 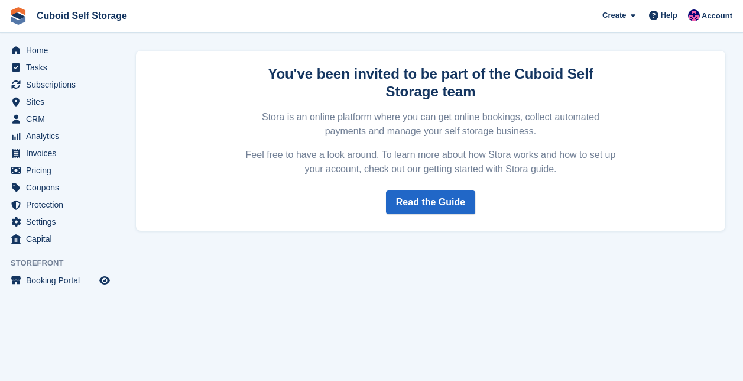 What do you see at coordinates (694, 15) in the screenshot?
I see `img: Gurpreet Dev` at bounding box center [694, 15].